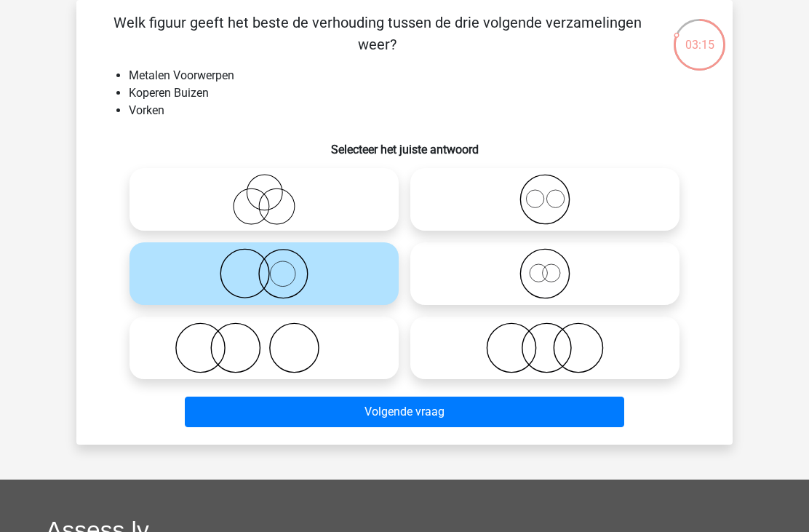  What do you see at coordinates (419, 93) in the screenshot?
I see `li: Koperen Buizen` at bounding box center [419, 93].